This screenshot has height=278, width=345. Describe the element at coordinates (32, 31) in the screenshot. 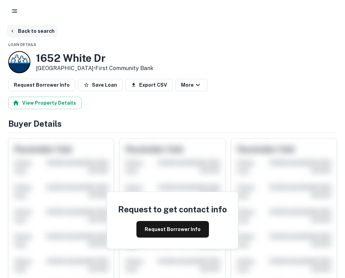

I see `button: Back to search` at that location.